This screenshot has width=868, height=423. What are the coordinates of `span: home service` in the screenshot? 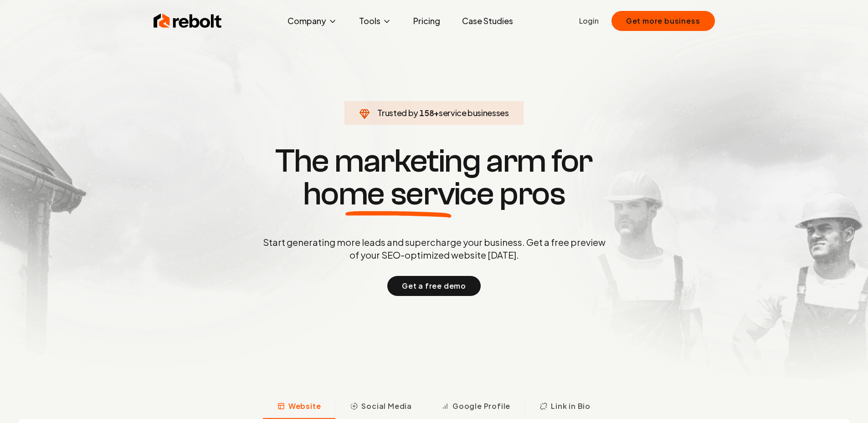 It's located at (398, 194).